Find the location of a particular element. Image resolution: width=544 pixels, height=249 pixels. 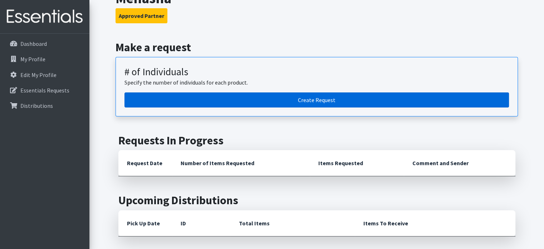

h2: Make a request is located at coordinates (317, 47).